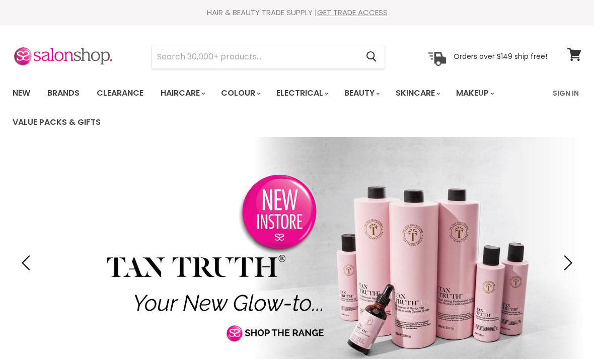  I want to click on a: Beauty, so click(361, 93).